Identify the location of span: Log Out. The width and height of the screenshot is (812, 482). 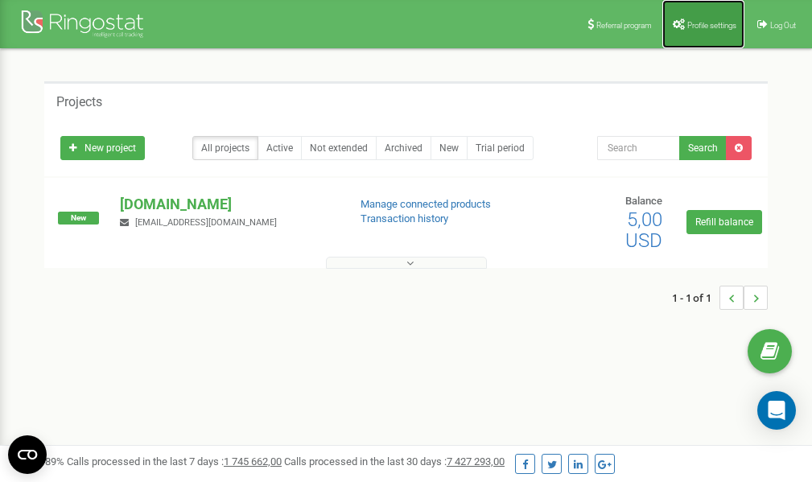
(783, 25).